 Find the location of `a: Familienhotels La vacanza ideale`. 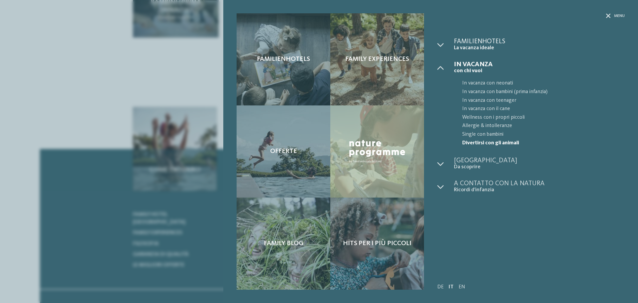

a: Familienhotels La vacanza ideale is located at coordinates (539, 44).